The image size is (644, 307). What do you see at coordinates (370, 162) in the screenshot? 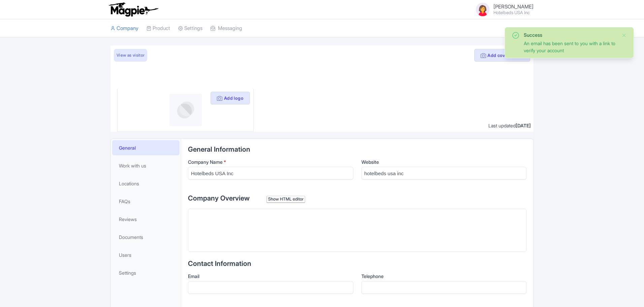
I see `span: Website` at bounding box center [370, 162].